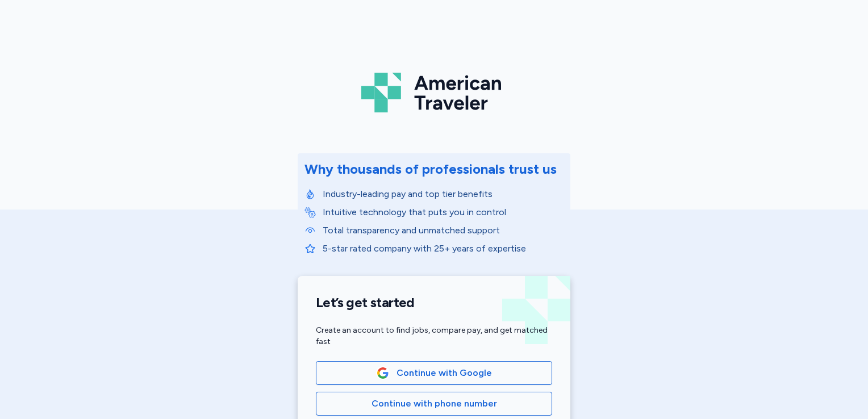 The image size is (868, 419). Describe the element at coordinates (434, 336) in the screenshot. I see `div: Create an account to find jobs, compare pay, and get matched fast` at that location.